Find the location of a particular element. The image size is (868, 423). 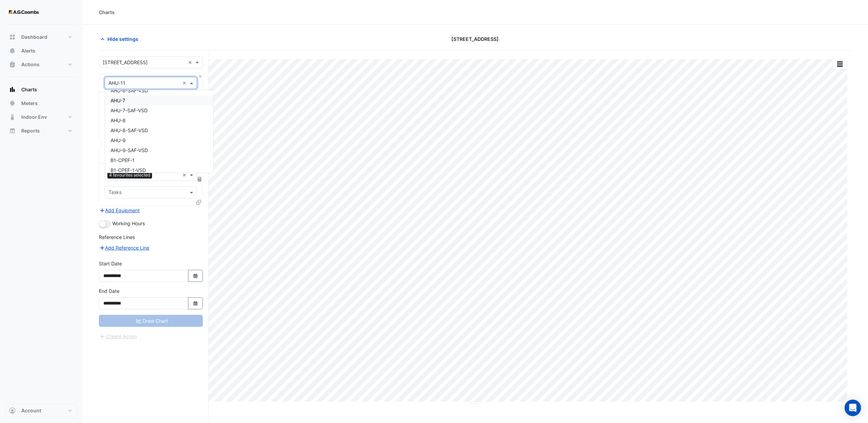

app-icon: Actions is located at coordinates (13, 65).